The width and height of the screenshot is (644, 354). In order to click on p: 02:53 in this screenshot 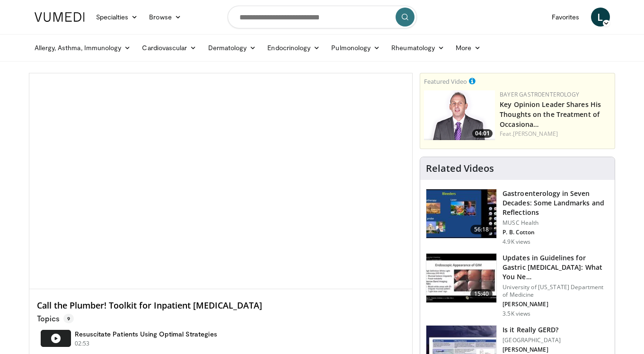, I will do `click(82, 344)`.